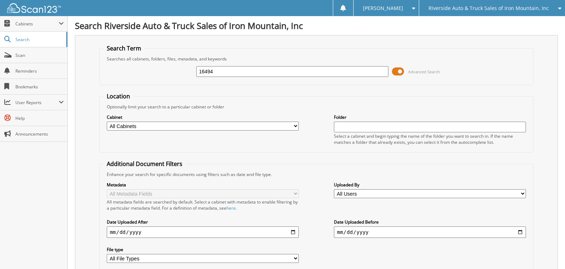 The height and width of the screenshot is (269, 565). What do you see at coordinates (39, 71) in the screenshot?
I see `span: Reminders` at bounding box center [39, 71].